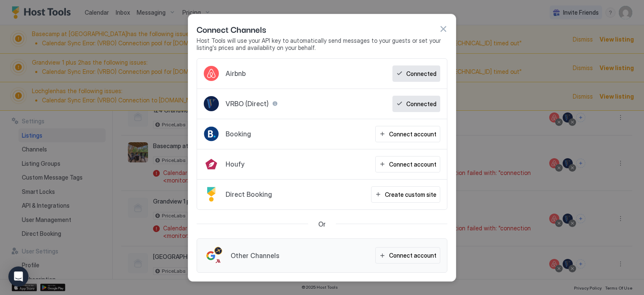 The height and width of the screenshot is (295, 644). What do you see at coordinates (411, 194) in the screenshot?
I see `div: Create custom site` at bounding box center [411, 194].